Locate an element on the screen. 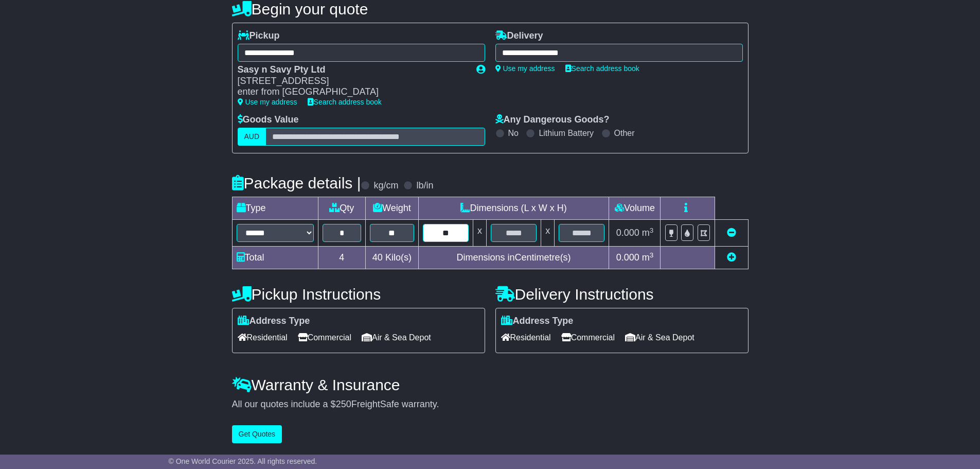 The height and width of the screenshot is (469, 980). label: Goods Value is located at coordinates (268, 120).